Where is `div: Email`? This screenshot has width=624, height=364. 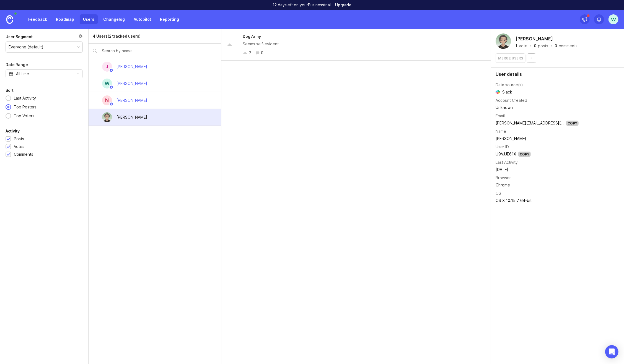 div: Email is located at coordinates (500, 116).